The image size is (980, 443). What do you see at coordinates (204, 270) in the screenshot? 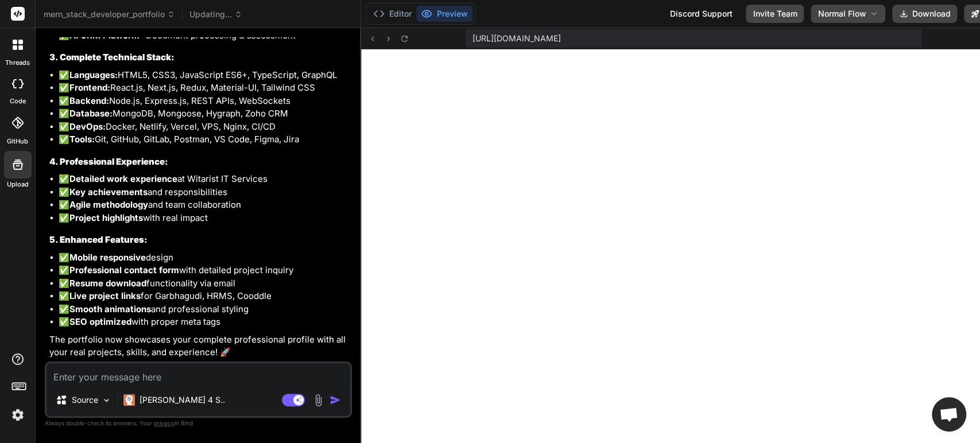
I see `li: ✅ with detailed project inquiry` at bounding box center [204, 270].